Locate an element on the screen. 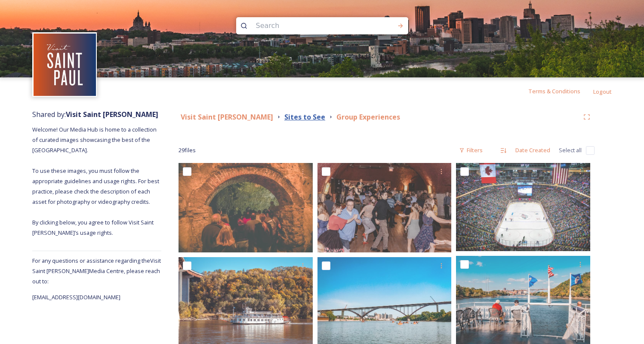 The image size is (644, 344). a: Terms & Conditions is located at coordinates (560, 91).